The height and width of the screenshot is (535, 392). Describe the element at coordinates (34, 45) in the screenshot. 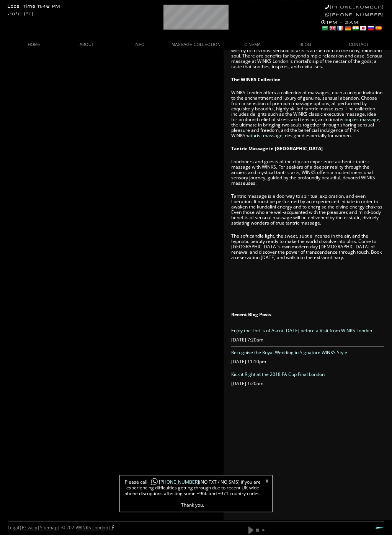

I see `a: HOME` at that location.